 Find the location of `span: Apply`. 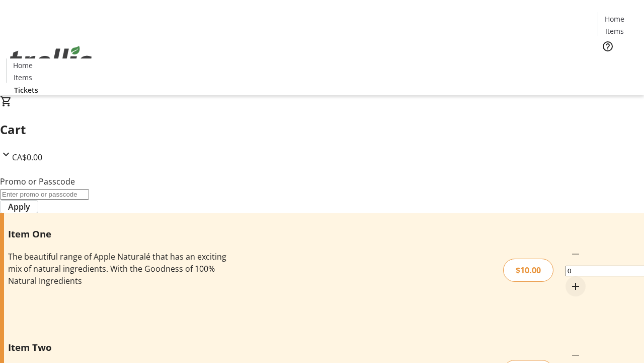

span: Apply is located at coordinates (19, 207).